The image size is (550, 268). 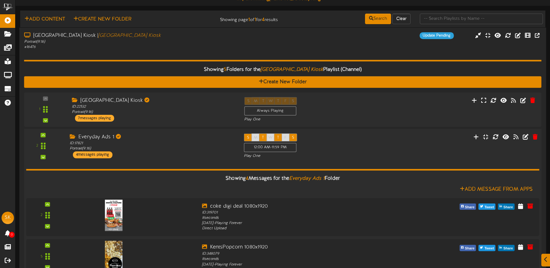 I want to click on span: 5, so click(x=225, y=69).